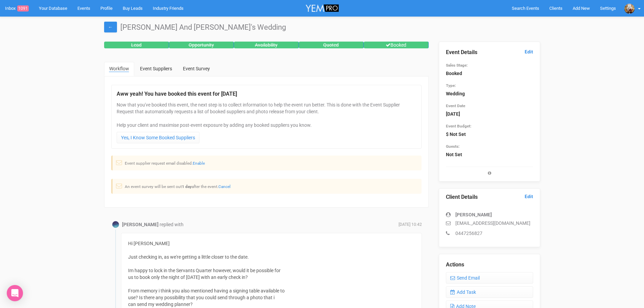 The height and width of the screenshot is (308, 644). Describe the element at coordinates (455, 105) in the screenshot. I see `small: Event Date` at that location.